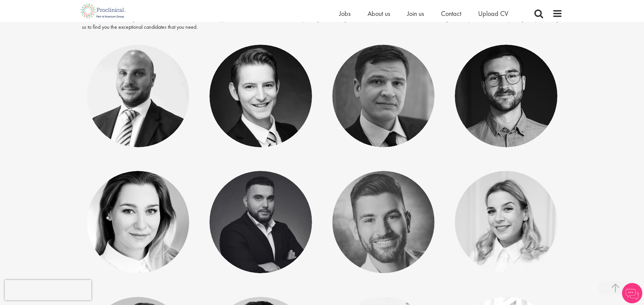  What do you see at coordinates (493, 14) in the screenshot?
I see `span: Upload CV` at bounding box center [493, 14].